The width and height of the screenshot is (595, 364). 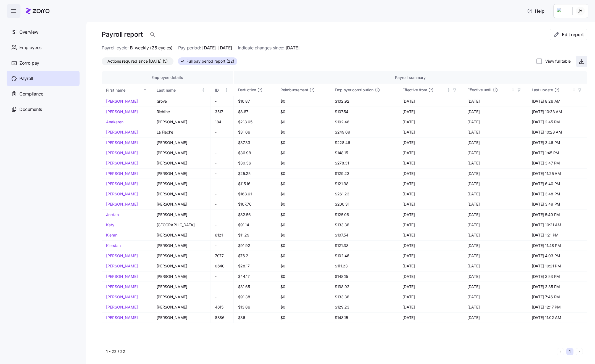 What do you see at coordinates (255, 215) in the screenshot?
I see `span: $82.56` at bounding box center [255, 215].